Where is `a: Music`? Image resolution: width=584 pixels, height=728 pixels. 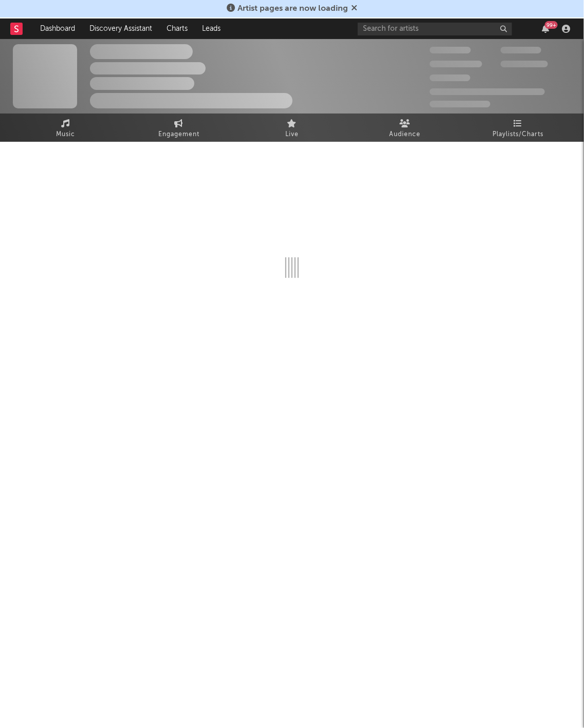 a: Music is located at coordinates (66, 127).